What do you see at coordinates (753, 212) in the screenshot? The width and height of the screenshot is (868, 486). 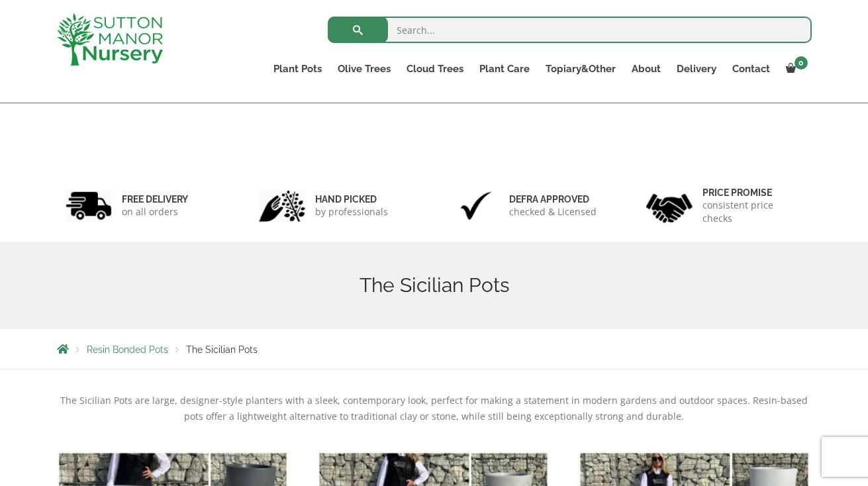 I see `p: consistent price checks` at bounding box center [753, 212].